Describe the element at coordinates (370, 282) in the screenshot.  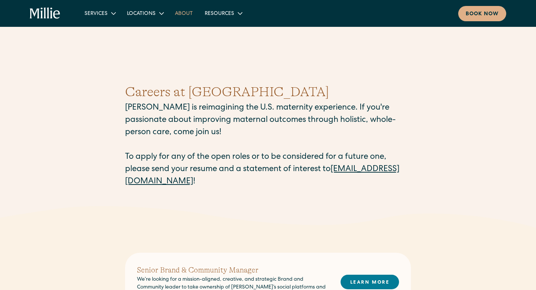
I see `a: LEARN MORE` at that location.